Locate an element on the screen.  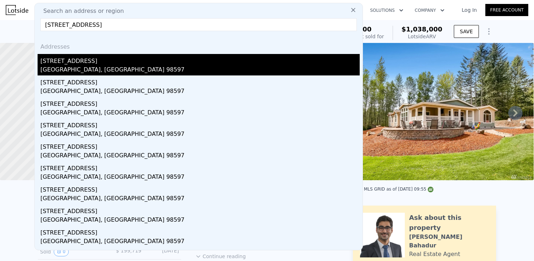
button: View historical data is located at coordinates (61, 252).